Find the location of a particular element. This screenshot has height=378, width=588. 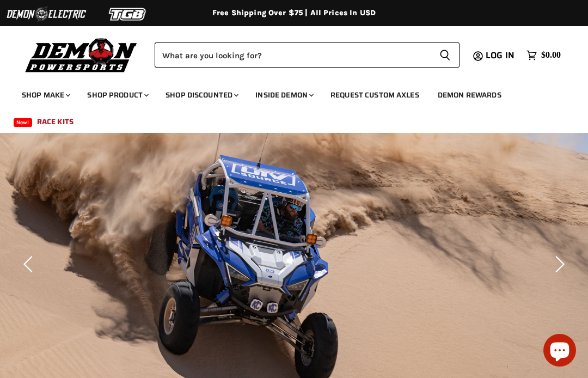

inbox-online-store-chat: Shopify online store chat is located at coordinates (560, 351).